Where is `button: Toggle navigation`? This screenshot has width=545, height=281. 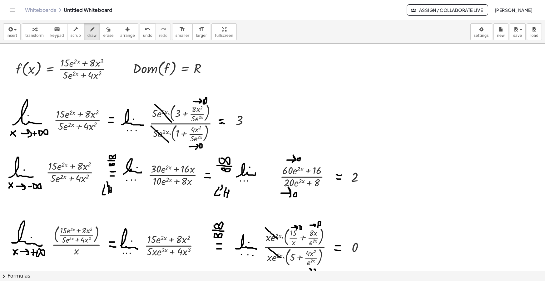 button: Toggle navigation is located at coordinates (12, 10).